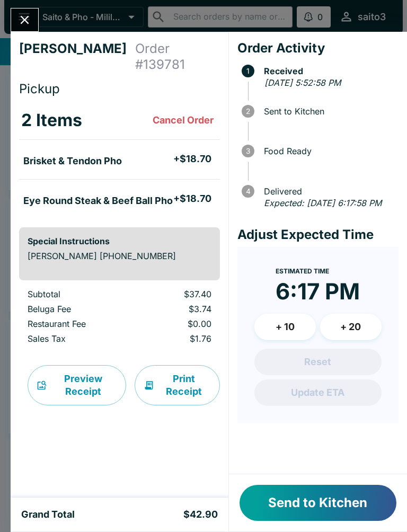 Image resolution: width=407 pixels, height=532 pixels. What do you see at coordinates (285, 327) in the screenshot?
I see `button: + 10` at bounding box center [285, 327].